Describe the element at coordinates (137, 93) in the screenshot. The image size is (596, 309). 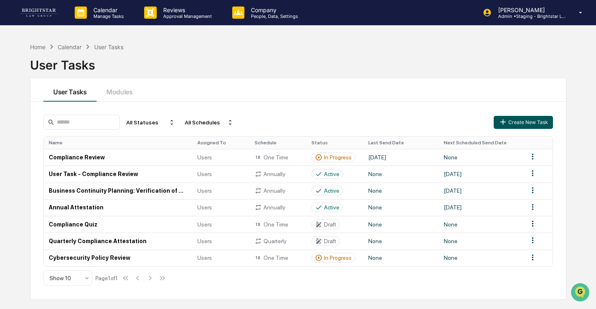
I see `button: See all` at that location.